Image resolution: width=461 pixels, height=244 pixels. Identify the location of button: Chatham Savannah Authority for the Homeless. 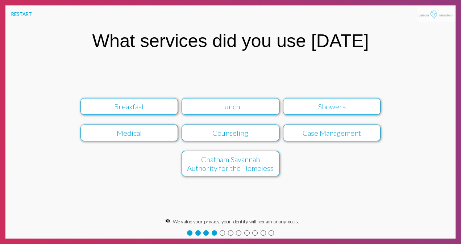
(230, 164).